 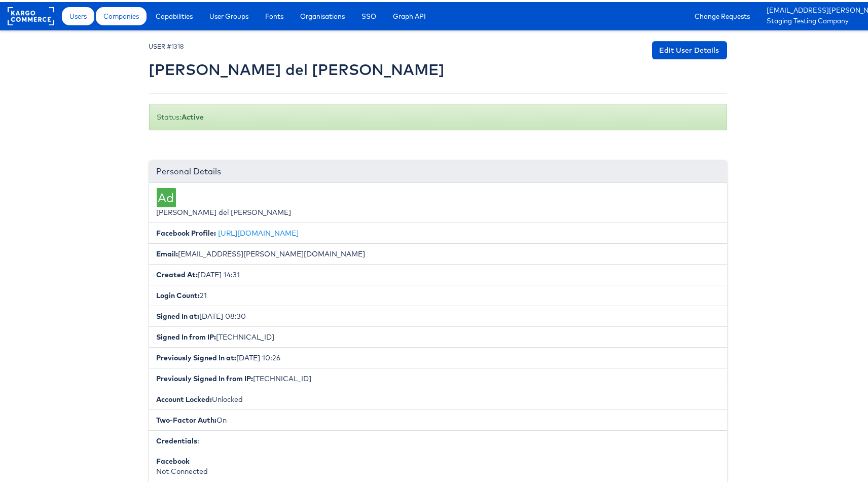 What do you see at coordinates (177, 439) in the screenshot?
I see `b: Credentials` at bounding box center [177, 439].